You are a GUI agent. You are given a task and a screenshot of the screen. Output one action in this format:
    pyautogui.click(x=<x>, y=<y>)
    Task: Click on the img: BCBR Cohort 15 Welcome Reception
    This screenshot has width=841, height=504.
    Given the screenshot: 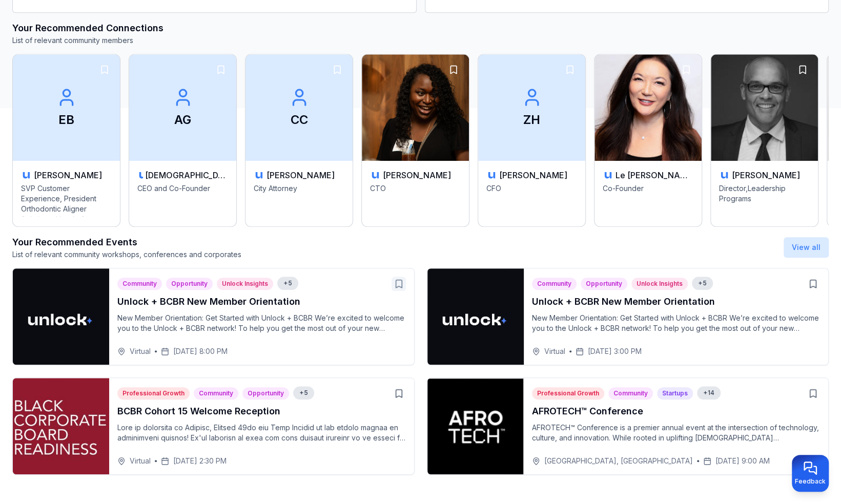 What is the action you would take?
    pyautogui.click(x=61, y=427)
    